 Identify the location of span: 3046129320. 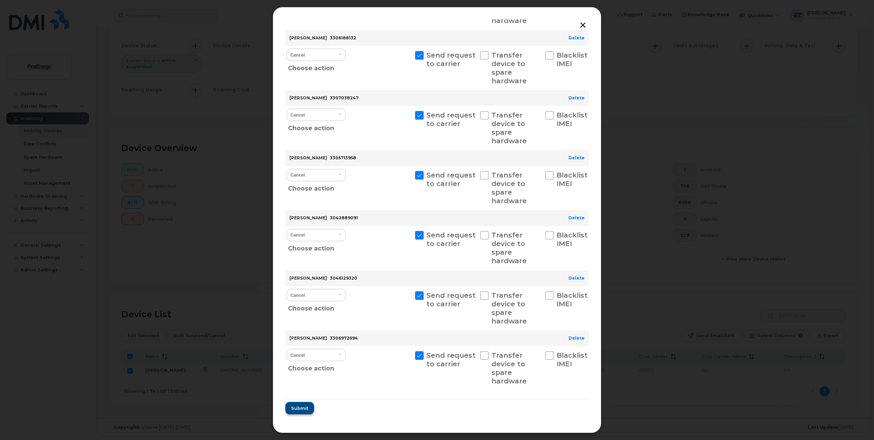
(343, 278).